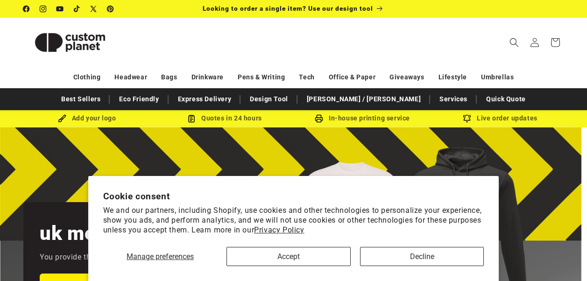 This screenshot has height=281, width=587. What do you see at coordinates (204, 99) in the screenshot?
I see `a: Express Delivery` at bounding box center [204, 99].